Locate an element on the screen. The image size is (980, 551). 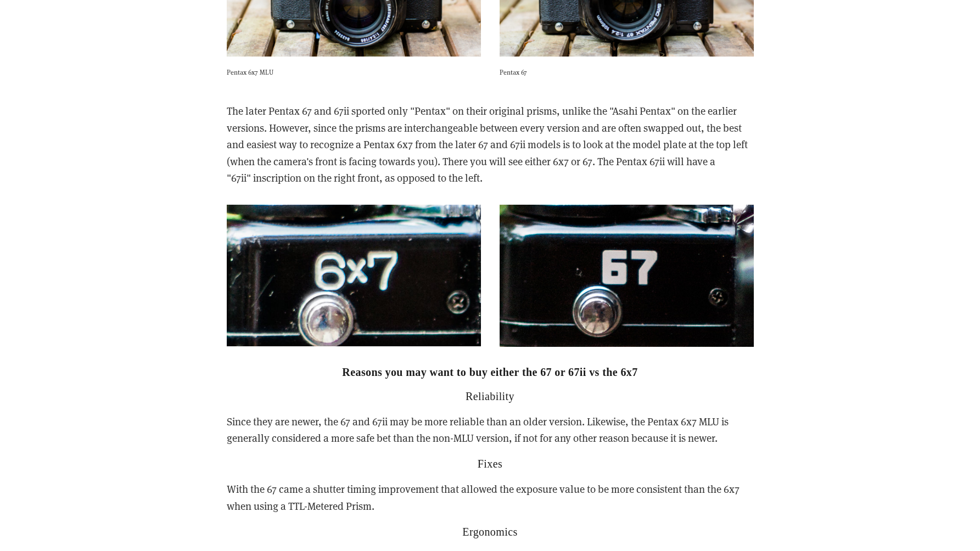
p: Since they are newer, the 67 and 67ii may be more reliable than an older version. Likewise, the P... is located at coordinates (490, 429).